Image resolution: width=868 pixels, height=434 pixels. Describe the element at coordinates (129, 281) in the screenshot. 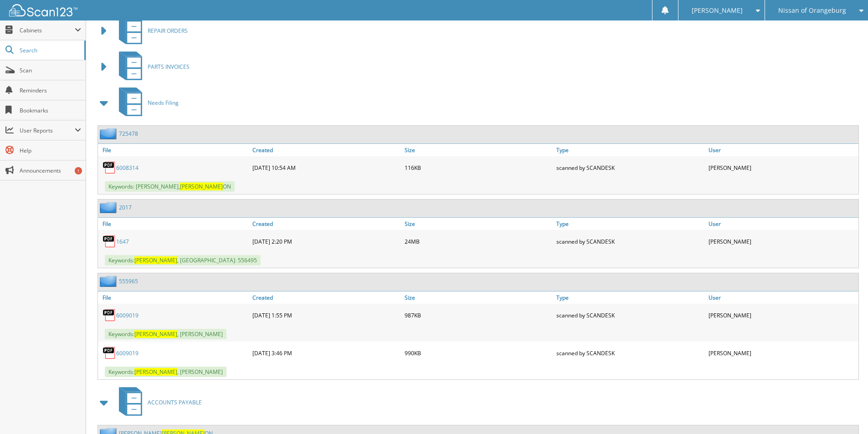

I see `a: 555965` at that location.